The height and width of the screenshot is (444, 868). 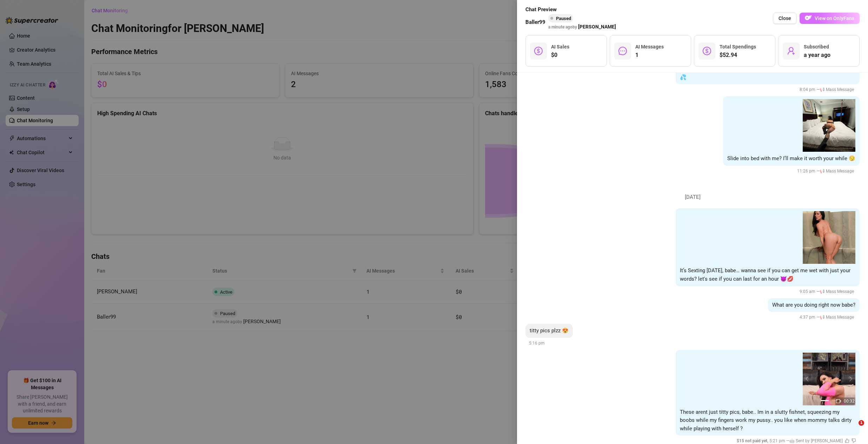 What do you see at coordinates (828, 318) in the screenshot?
I see `span: 4:37 pm —` at bounding box center [828, 318].